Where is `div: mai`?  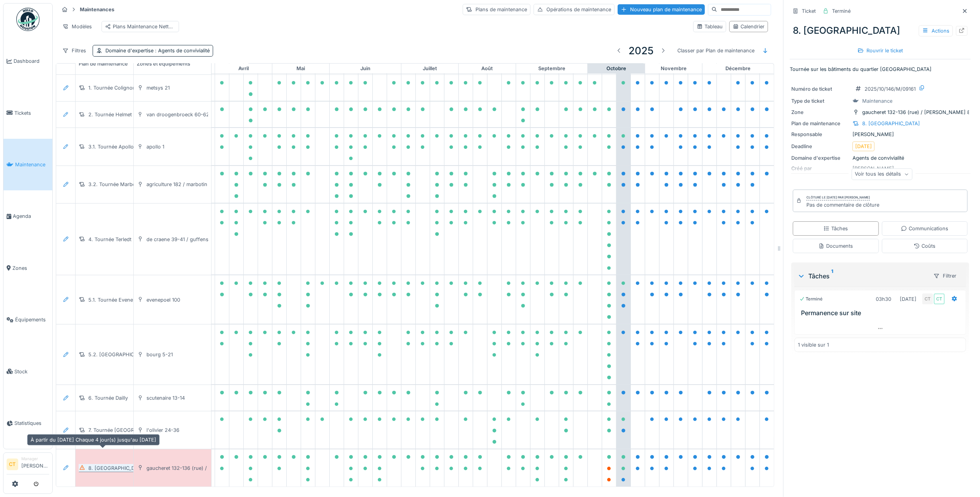
div: mai is located at coordinates (300, 68).